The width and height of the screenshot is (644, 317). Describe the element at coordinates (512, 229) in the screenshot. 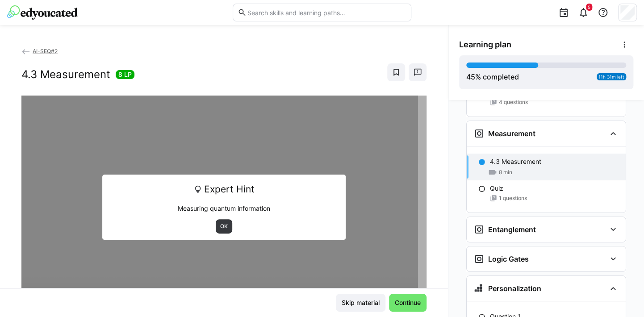

I see `h3: Entanglement` at that location.